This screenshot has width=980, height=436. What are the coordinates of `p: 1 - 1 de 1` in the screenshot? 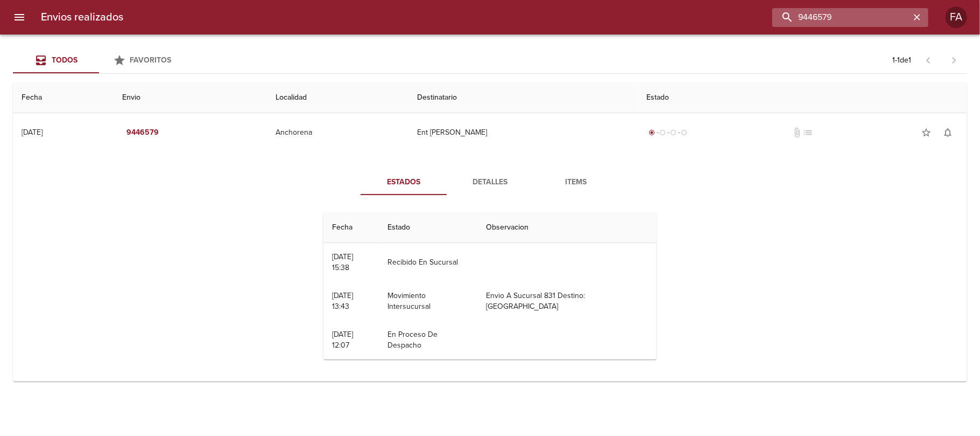 It's located at (901, 60).